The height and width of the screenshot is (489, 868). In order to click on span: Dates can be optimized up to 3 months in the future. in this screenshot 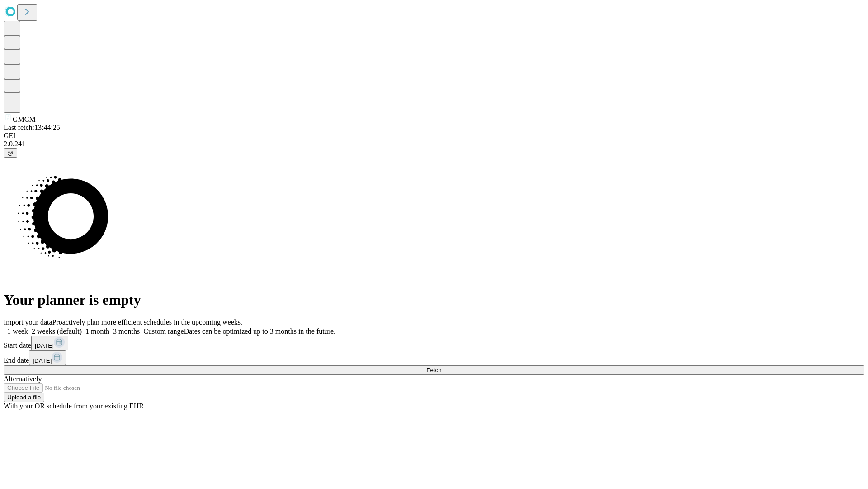, I will do `click(259, 331)`.